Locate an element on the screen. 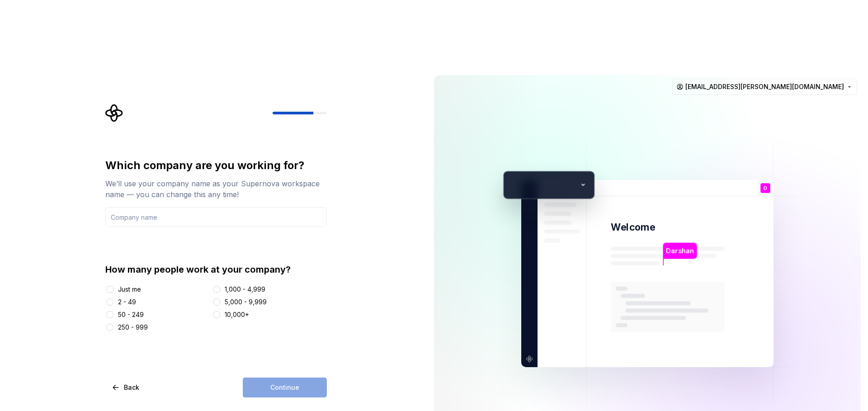  div: 2 - 49 is located at coordinates (127, 302).